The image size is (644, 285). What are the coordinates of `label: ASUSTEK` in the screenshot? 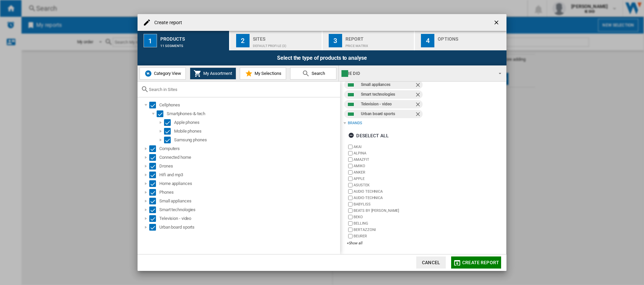 It's located at (388, 185).